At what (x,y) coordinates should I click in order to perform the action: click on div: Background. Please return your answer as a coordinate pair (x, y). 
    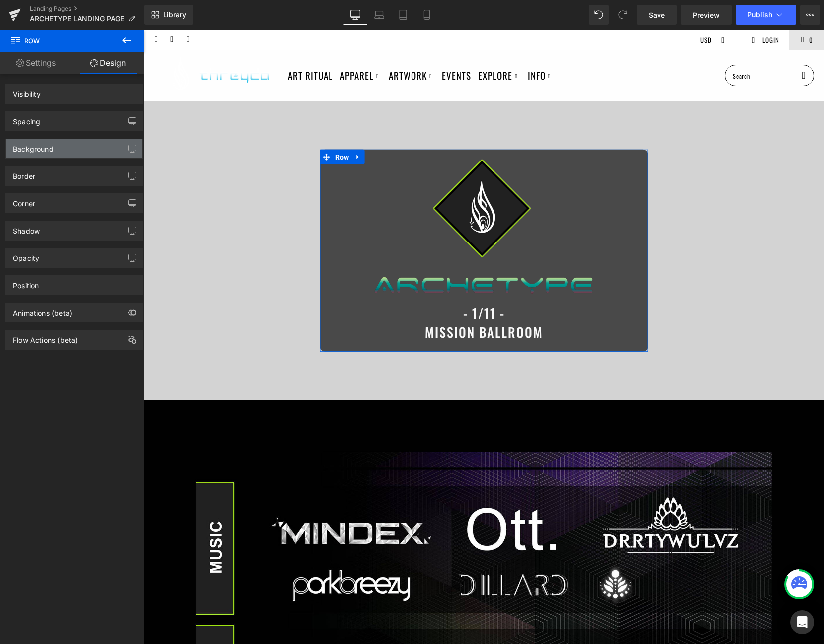
    Looking at the image, I should click on (34, 146).